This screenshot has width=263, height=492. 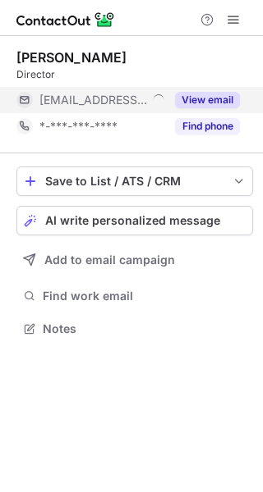 I want to click on button: Find work email, so click(x=135, y=296).